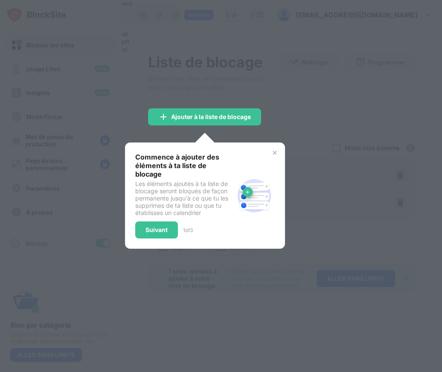 The width and height of the screenshot is (442, 372). What do you see at coordinates (254, 196) in the screenshot?
I see `img: block-site.svg` at bounding box center [254, 196].